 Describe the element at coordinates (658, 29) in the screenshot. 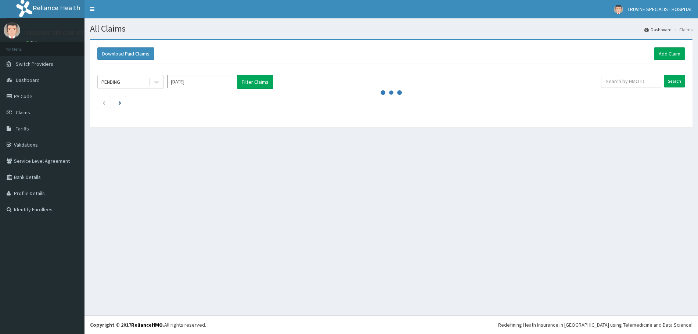

I see `a: Dashboard` at that location.